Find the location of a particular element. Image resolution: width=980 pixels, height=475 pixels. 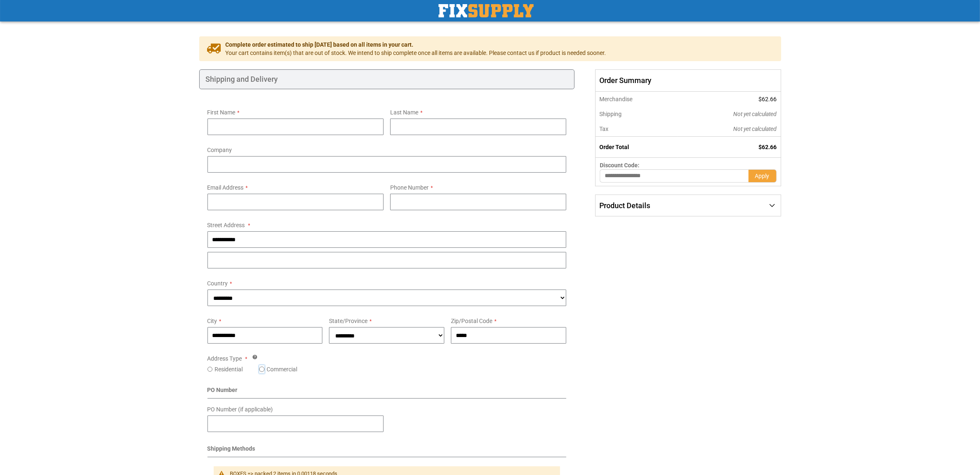

span: Address Type is located at coordinates (225, 359).